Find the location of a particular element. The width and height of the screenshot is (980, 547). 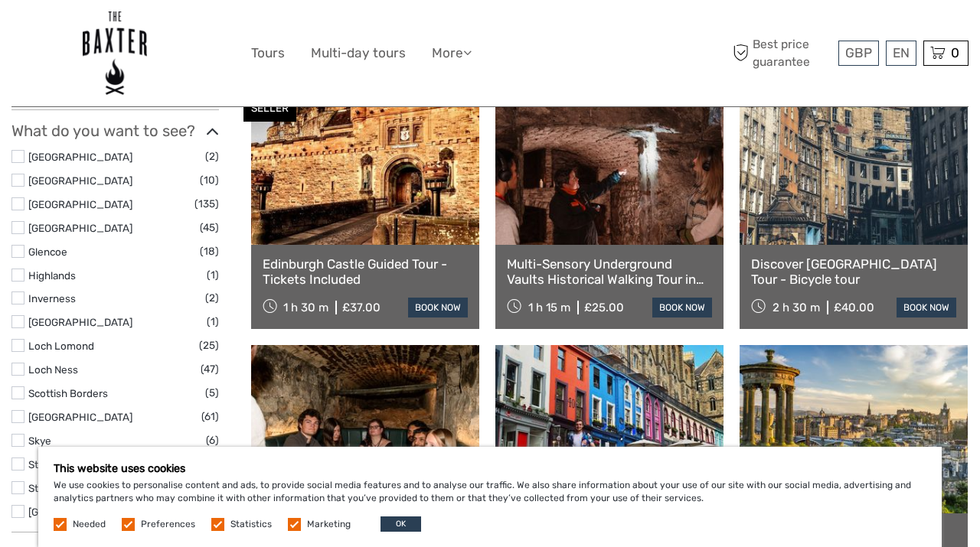

a: Highlands is located at coordinates (52, 275).